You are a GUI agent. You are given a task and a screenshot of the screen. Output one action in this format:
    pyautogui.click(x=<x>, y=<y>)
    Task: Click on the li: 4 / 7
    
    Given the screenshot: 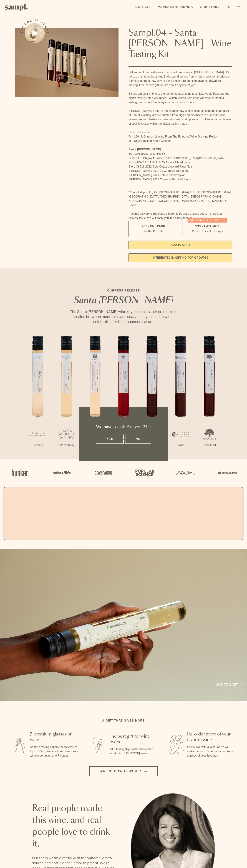 What is the action you would take?
    pyautogui.click(x=124, y=397)
    